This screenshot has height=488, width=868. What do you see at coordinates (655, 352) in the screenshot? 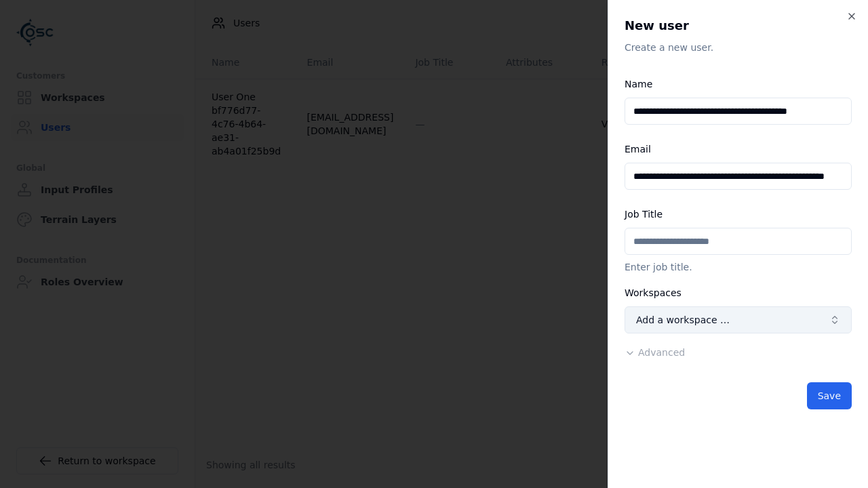
I see `button: Advanced` at bounding box center [655, 352].